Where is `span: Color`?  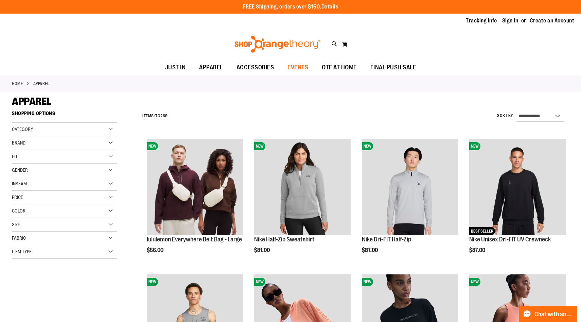 span: Color is located at coordinates (19, 211).